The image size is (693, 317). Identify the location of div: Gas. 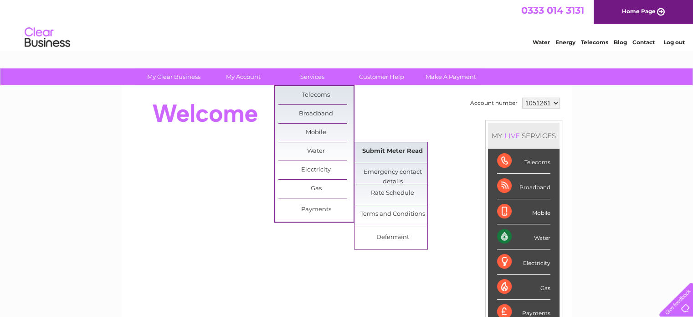
(523, 287).